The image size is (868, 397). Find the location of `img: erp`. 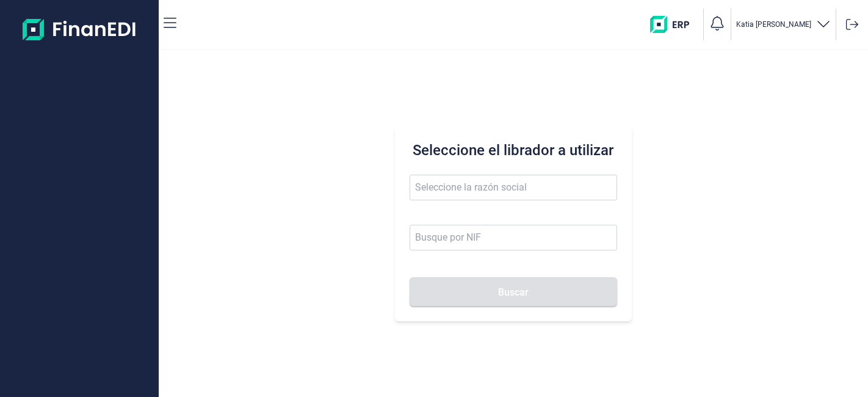

img: erp is located at coordinates (674, 24).